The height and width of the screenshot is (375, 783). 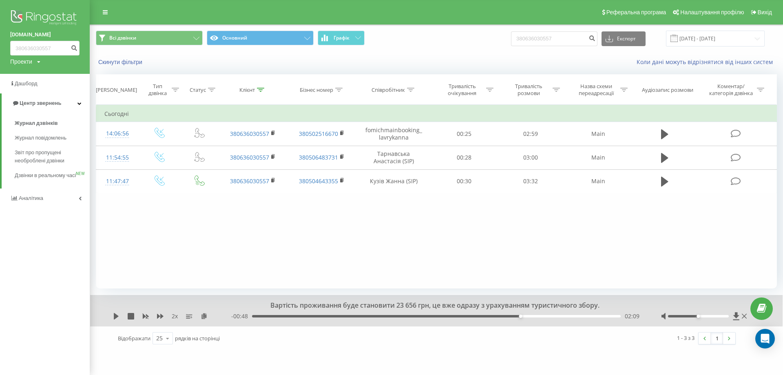 What do you see at coordinates (462, 90) in the screenshot?
I see `div: Тривалість очікування` at bounding box center [462, 90].